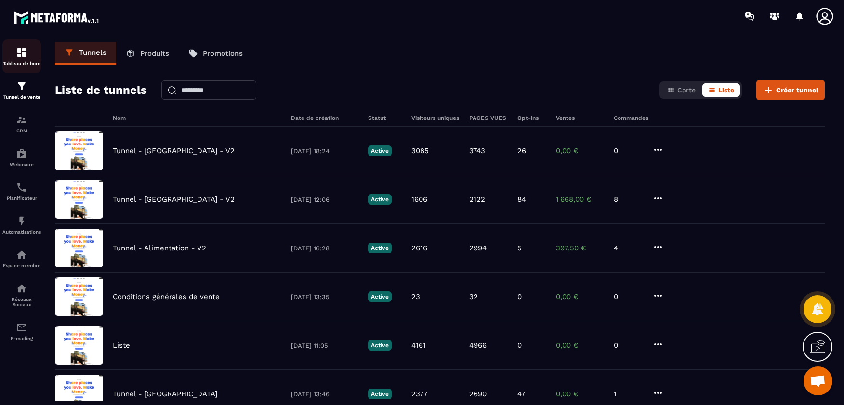 Image resolution: width=844 pixels, height=405 pixels. Describe the element at coordinates (22, 97) in the screenshot. I see `p: Tunnel de vente` at that location.